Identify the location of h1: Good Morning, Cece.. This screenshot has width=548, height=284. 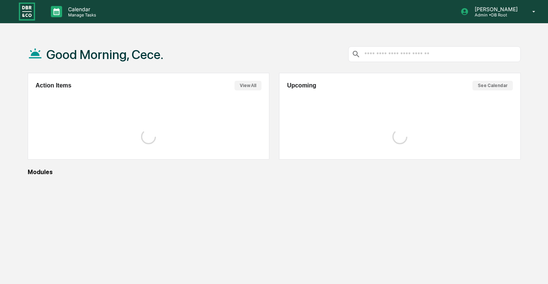
(105, 55).